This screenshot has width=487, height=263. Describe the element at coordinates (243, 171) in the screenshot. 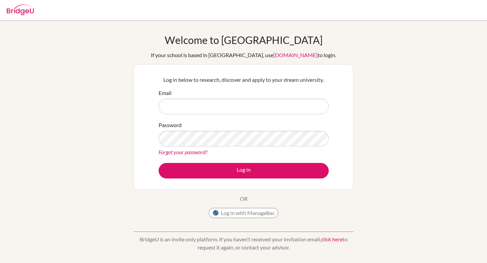

I see `button: Log in` at that location.